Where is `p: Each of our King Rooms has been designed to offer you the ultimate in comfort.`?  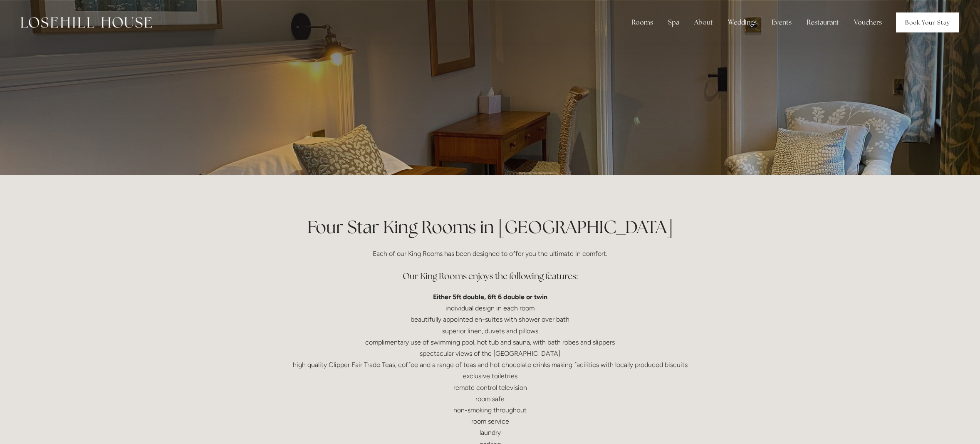 p: Each of our King Rooms has been designed to offer you the ultimate in comfort. is located at coordinates (490, 253).